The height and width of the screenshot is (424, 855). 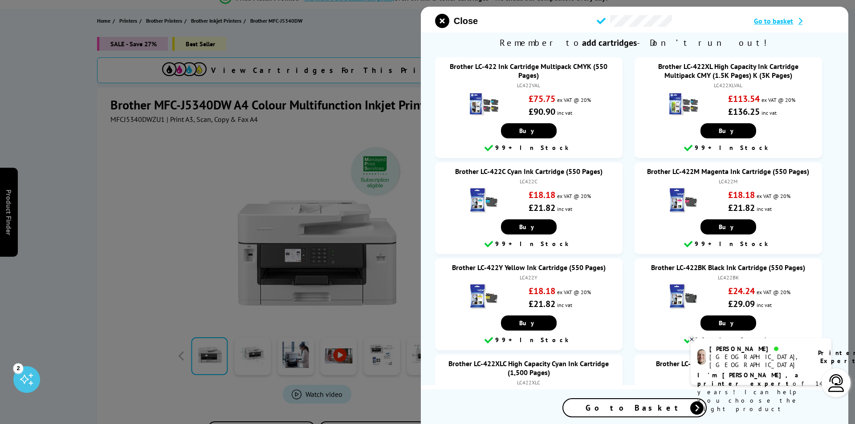 I want to click on span: Go to Basket, so click(x=634, y=408).